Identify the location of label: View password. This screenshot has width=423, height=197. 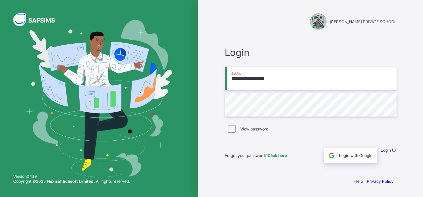
(254, 129).